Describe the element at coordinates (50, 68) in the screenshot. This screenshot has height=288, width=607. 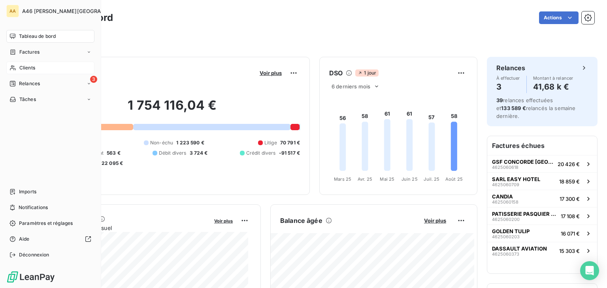
I see `a: Clients` at that location.